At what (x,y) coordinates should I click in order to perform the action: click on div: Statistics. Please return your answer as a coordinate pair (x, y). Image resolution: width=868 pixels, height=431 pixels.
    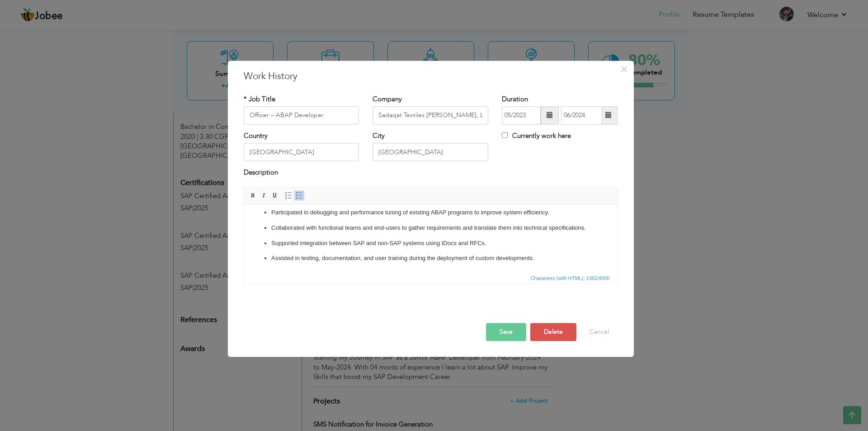
    Looking at the image, I should click on (570, 278).